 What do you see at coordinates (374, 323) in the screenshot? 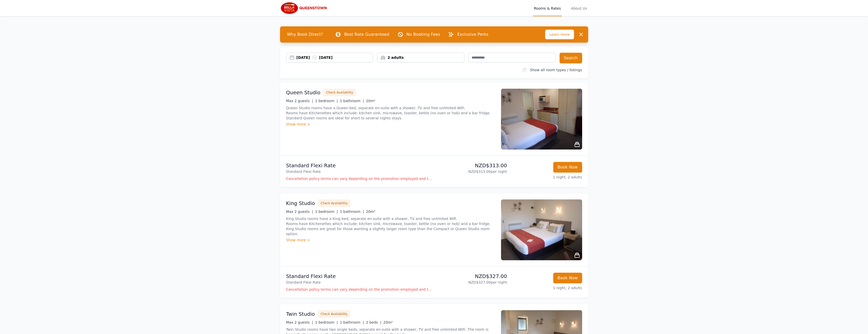
I see `span: 2 beds |` at bounding box center [374, 323].